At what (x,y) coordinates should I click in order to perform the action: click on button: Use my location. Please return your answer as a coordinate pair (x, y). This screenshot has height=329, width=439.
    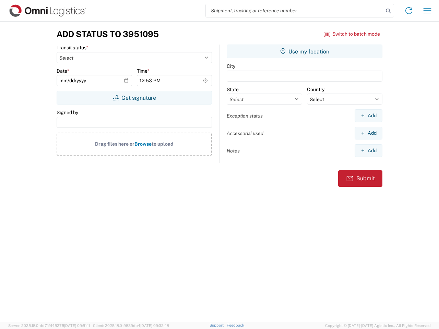
    Looking at the image, I should click on (305, 51).